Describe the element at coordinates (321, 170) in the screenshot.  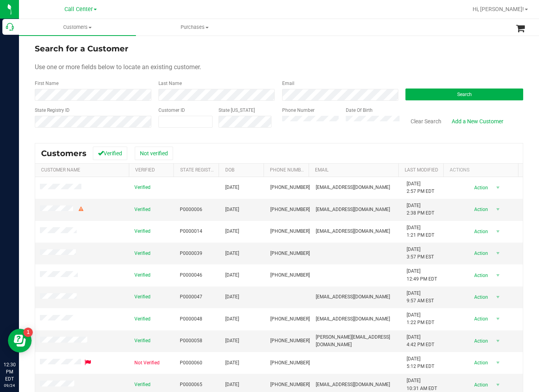
I see `a: Email` at that location.